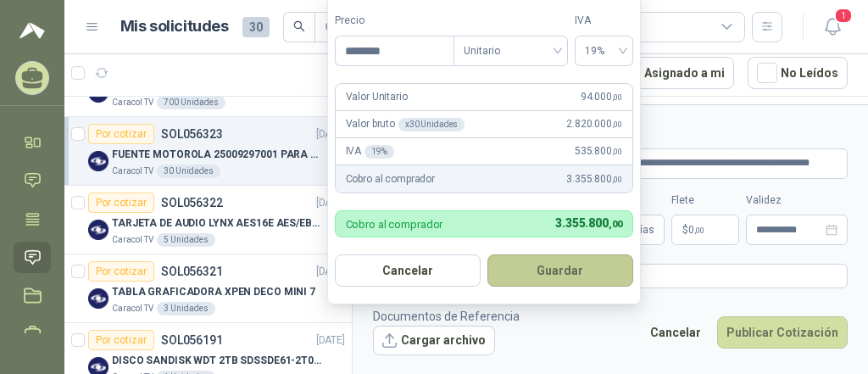 This screenshot has width=868, height=374. What do you see at coordinates (796, 200) in the screenshot?
I see `label: Validez` at bounding box center [796, 200].